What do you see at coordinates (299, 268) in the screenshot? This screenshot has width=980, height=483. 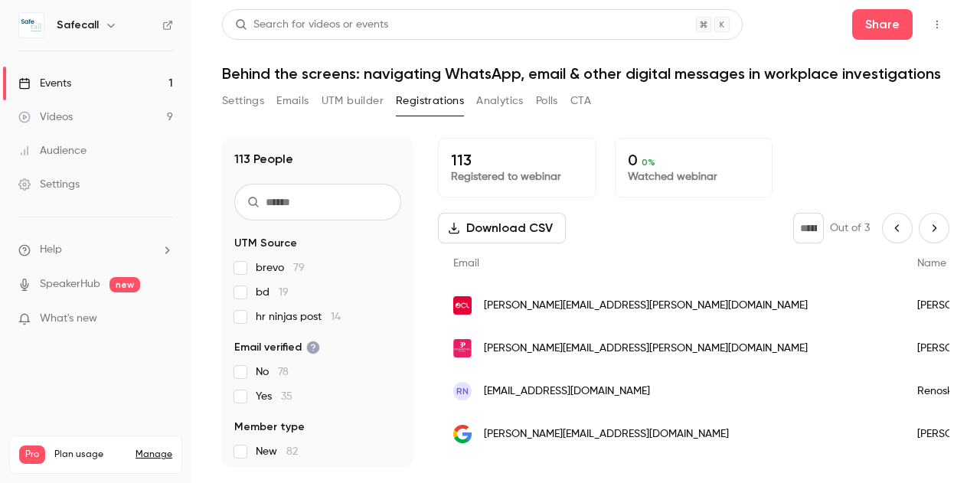 I see `span: 79` at bounding box center [299, 268].